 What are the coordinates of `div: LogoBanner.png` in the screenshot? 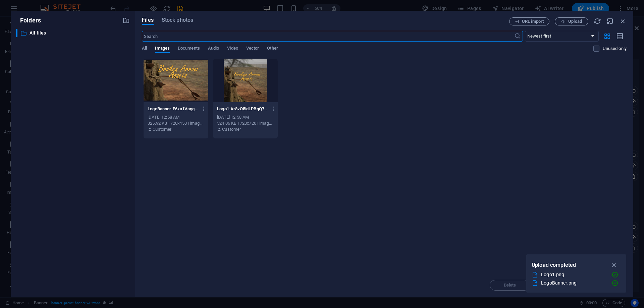 It's located at (574, 283).